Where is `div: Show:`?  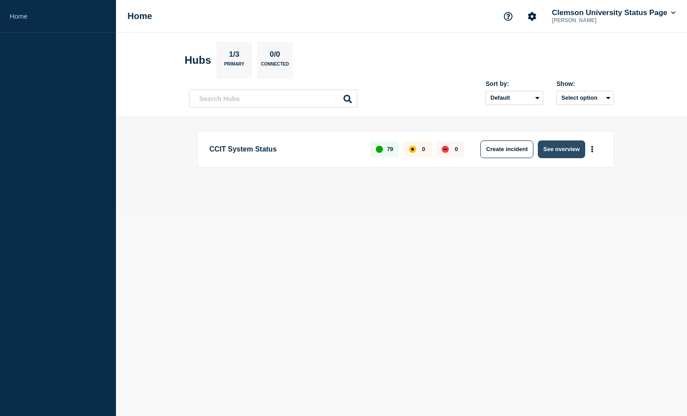
div: Show: is located at coordinates (585, 84).